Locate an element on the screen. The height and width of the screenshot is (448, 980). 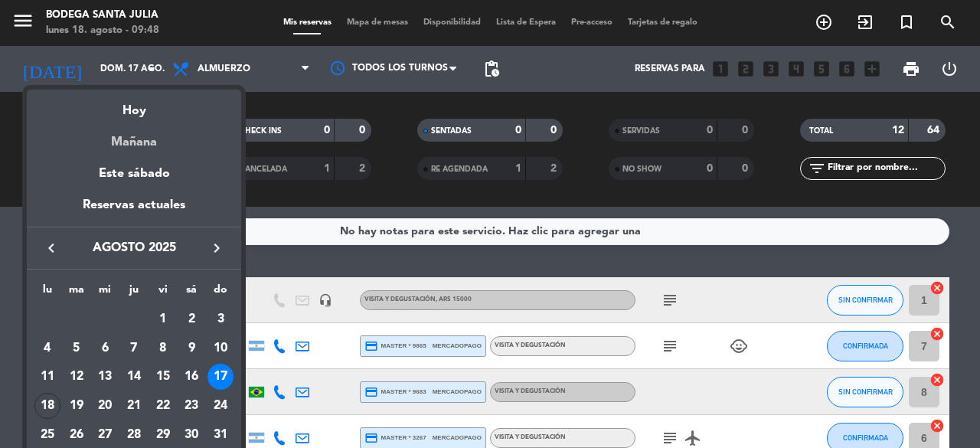
div: 16 is located at coordinates (192, 377).